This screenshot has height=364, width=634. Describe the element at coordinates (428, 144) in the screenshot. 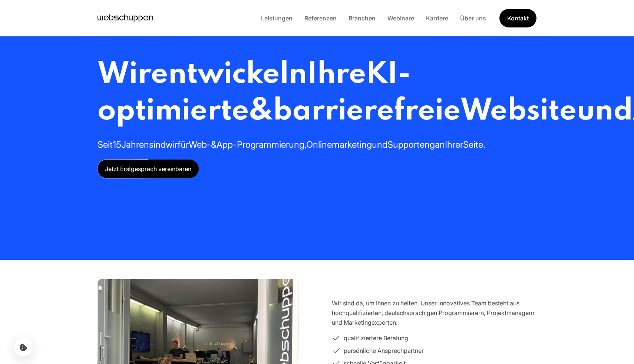

I see `span: eng` at that location.